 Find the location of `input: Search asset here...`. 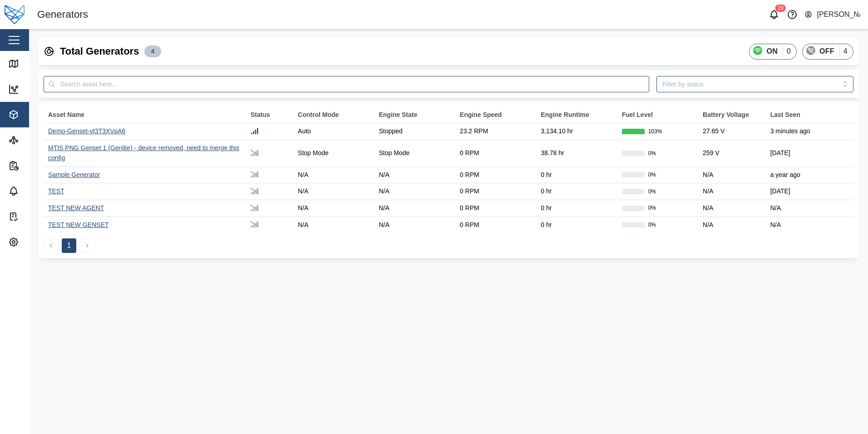

input: Search asset here... is located at coordinates (346, 84).